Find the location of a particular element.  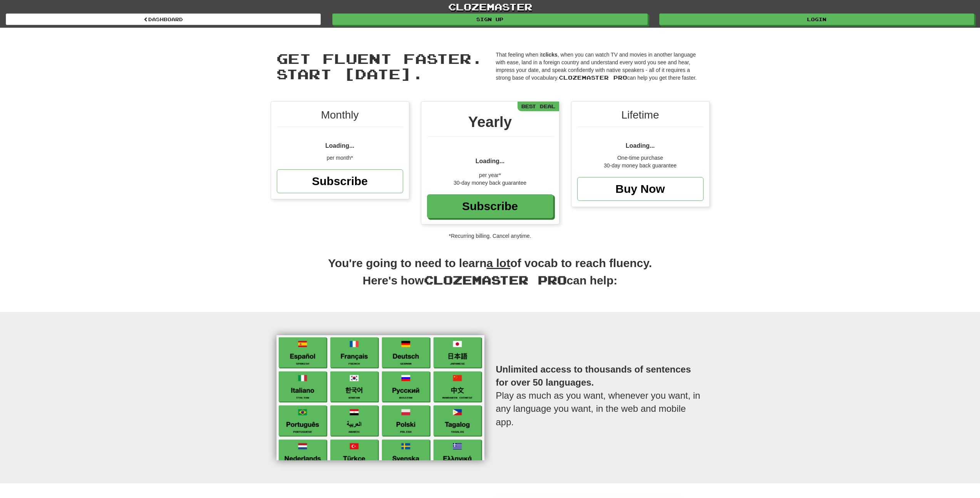

u: a lot is located at coordinates (499, 263).